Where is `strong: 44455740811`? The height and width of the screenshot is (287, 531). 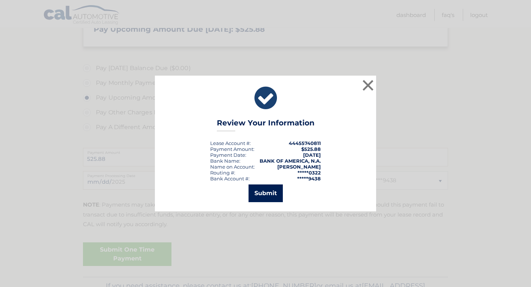 strong: 44455740811 is located at coordinates (305, 143).